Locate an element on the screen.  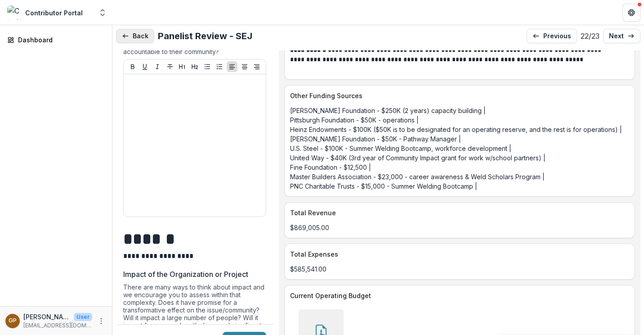
button: Underline is located at coordinates (145, 67).